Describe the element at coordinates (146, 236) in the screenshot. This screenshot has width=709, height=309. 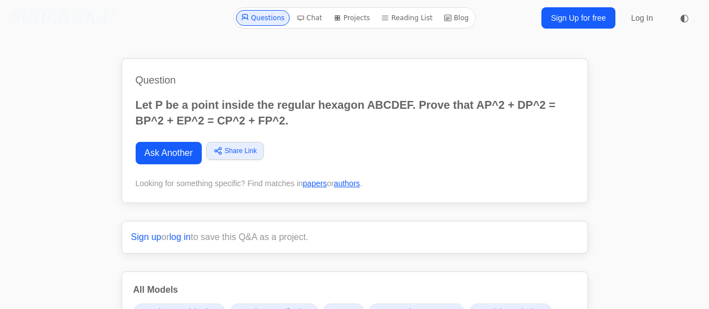
I see `a: Sign up` at that location.